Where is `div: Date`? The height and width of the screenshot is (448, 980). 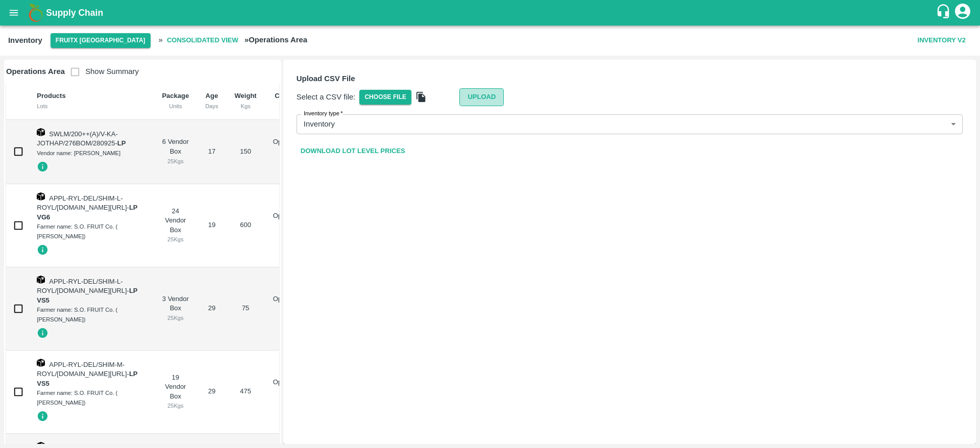
div: Date is located at coordinates (289, 106).